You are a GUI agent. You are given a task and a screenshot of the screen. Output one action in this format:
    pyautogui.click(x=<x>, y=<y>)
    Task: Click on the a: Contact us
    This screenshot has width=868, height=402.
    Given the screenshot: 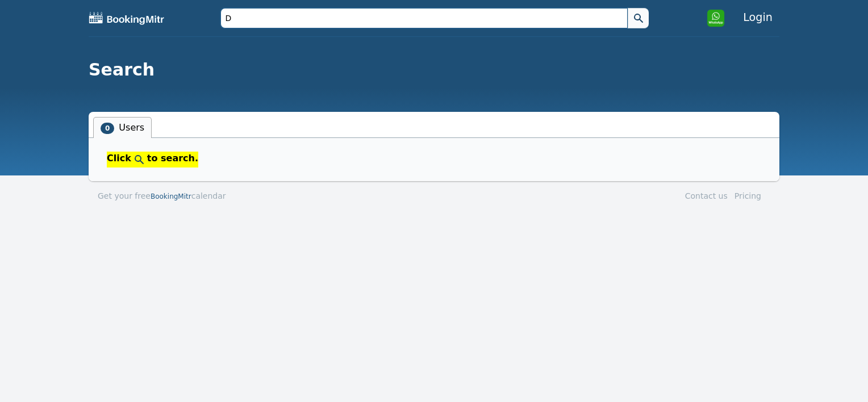 What is the action you would take?
    pyautogui.click(x=706, y=196)
    